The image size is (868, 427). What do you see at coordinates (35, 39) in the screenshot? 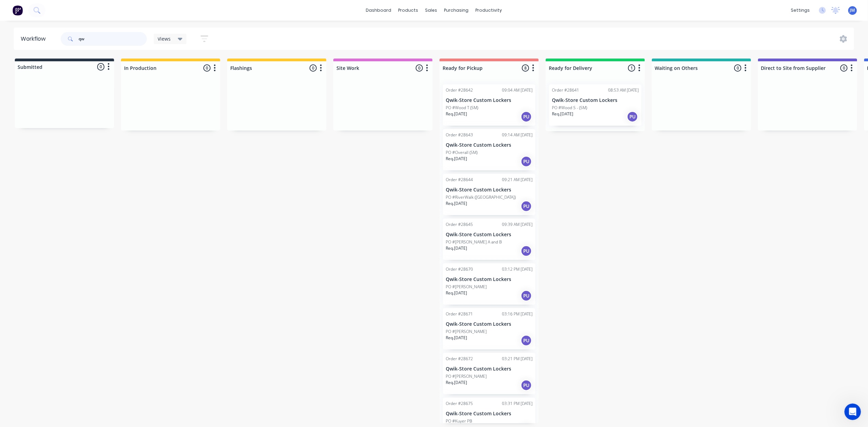
I see `div: Workflow` at bounding box center [35, 39].